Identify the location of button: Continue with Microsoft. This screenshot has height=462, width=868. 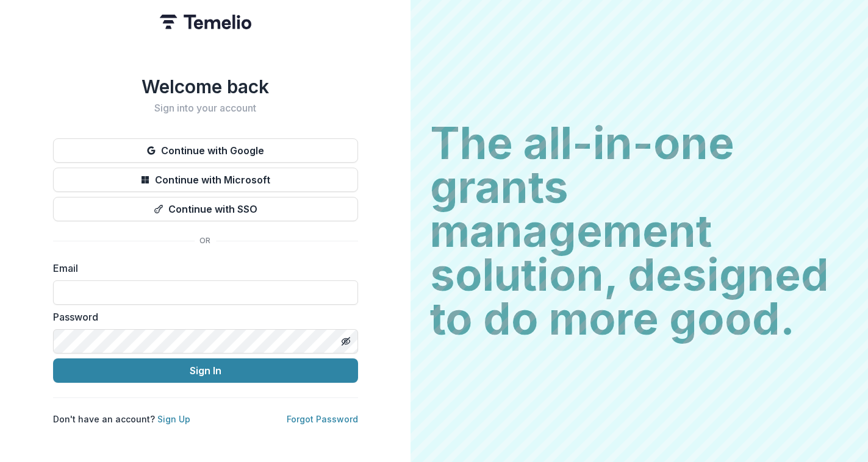
(205, 180).